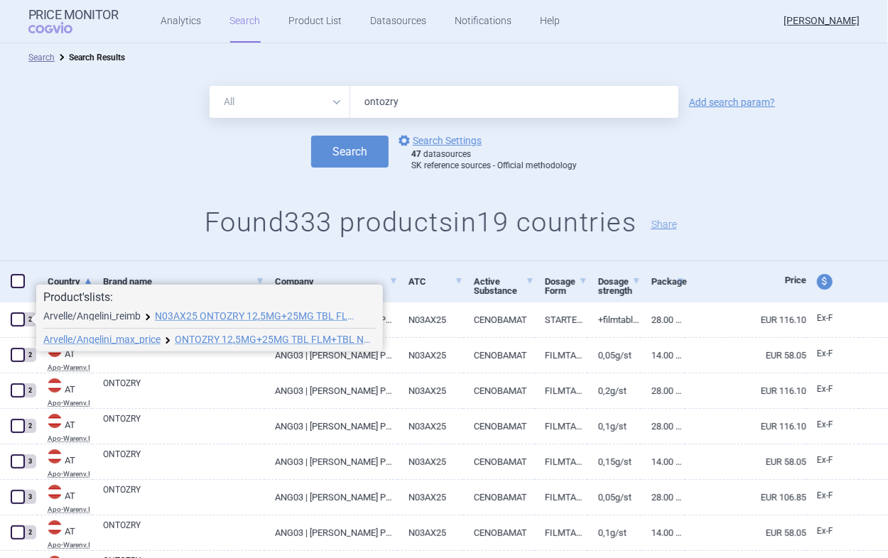 Image resolution: width=888 pixels, height=558 pixels. What do you see at coordinates (613, 497) in the screenshot?
I see `a: 0,05G/ST` at bounding box center [613, 497].